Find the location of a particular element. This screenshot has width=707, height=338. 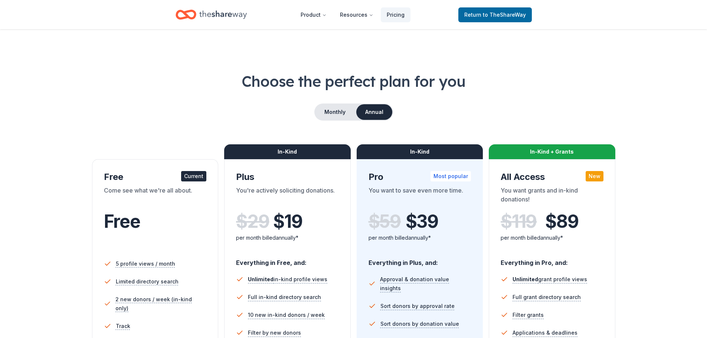

a: Home is located at coordinates (211, 14).